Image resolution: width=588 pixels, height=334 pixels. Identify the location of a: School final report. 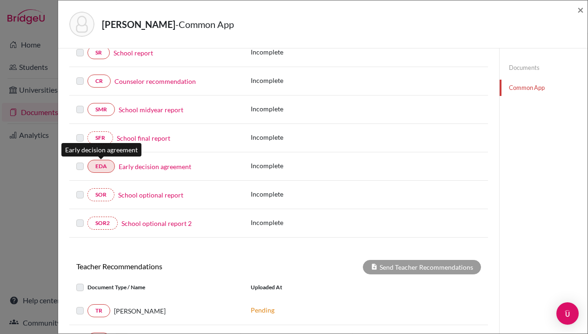
(143, 138).